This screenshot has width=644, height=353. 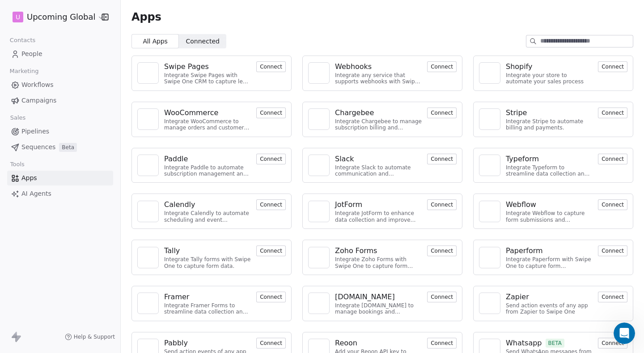 What do you see at coordinates (549, 251) in the screenshot?
I see `a: Paperform` at bounding box center [549, 251].